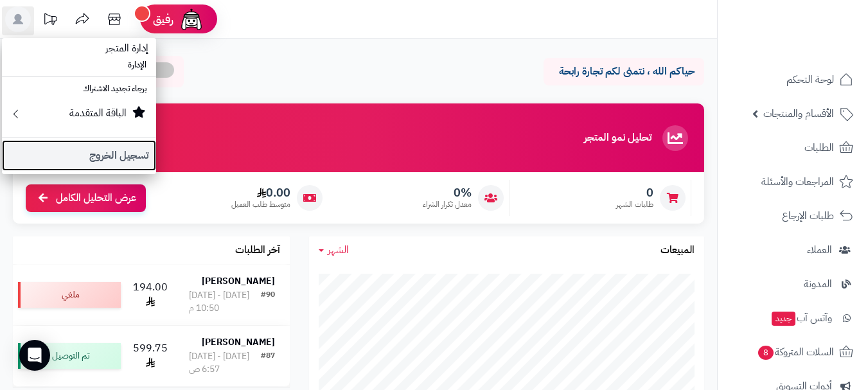 Image resolution: width=868 pixels, height=390 pixels. Describe the element at coordinates (50, 20) in the screenshot. I see `a: تحديثات المنصة` at that location.